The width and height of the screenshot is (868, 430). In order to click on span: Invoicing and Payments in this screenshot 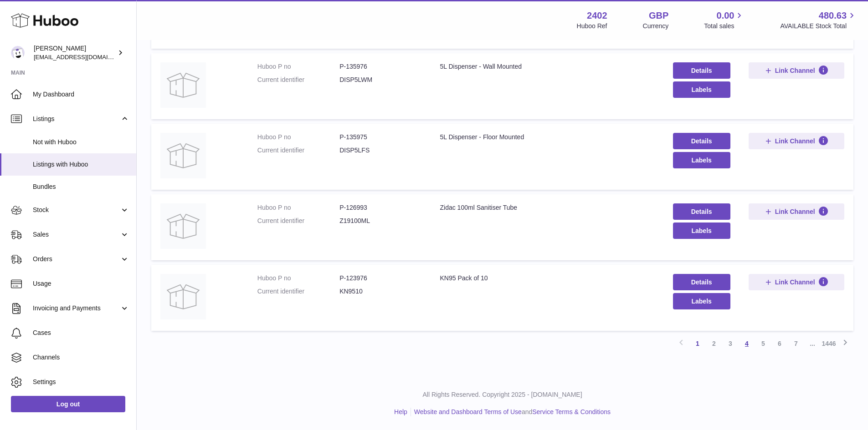, I will do `click(76, 308)`.